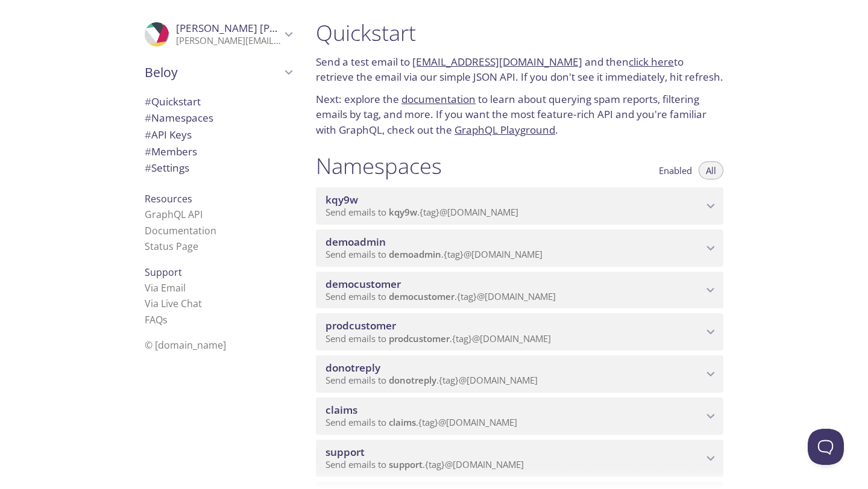 Image resolution: width=868 pixels, height=489 pixels. What do you see at coordinates (213, 72) in the screenshot?
I see `span: Beloy` at bounding box center [213, 72].